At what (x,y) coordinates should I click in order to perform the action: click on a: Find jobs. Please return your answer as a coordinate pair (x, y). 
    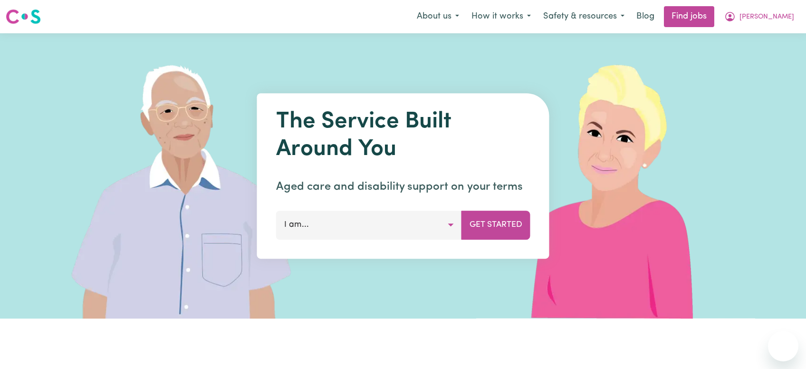
    Looking at the image, I should click on (689, 17).